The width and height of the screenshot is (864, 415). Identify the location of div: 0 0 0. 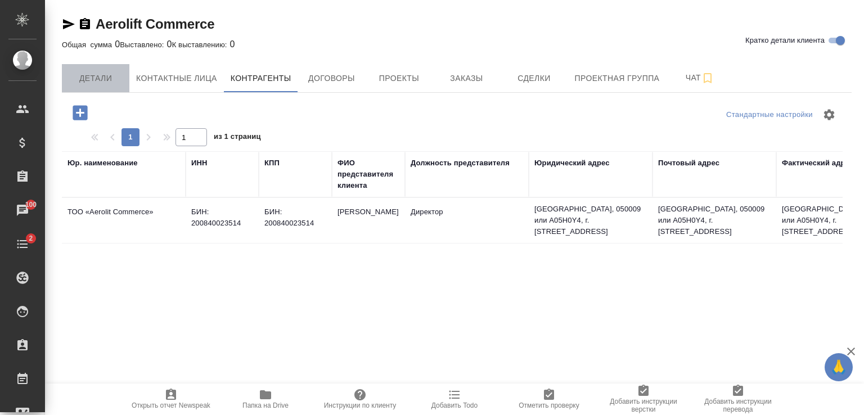
(457, 44).